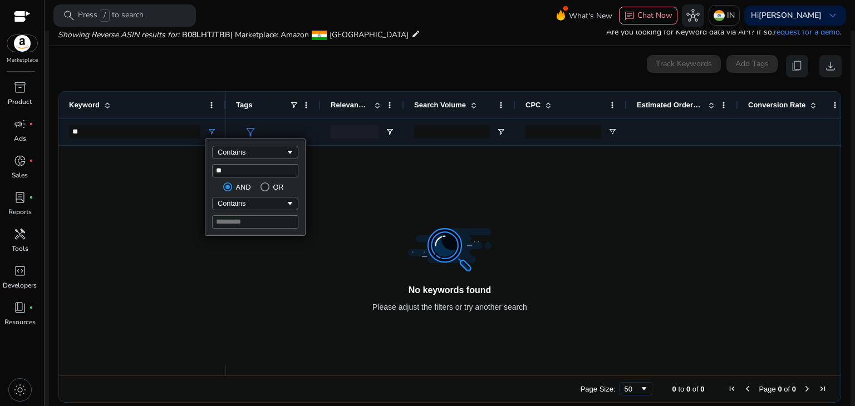  Describe the element at coordinates (20, 124) in the screenshot. I see `span: campaign` at that location.